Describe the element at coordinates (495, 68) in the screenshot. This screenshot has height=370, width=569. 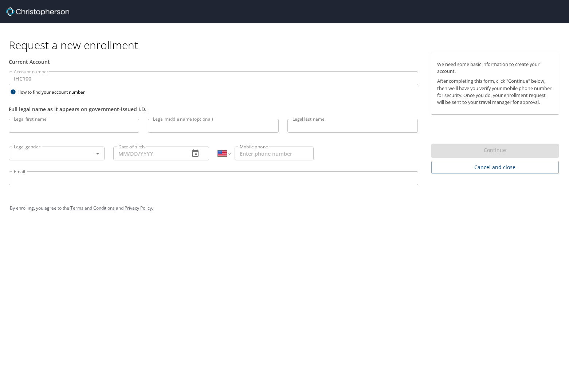
I see `p: We need some basic information to create your account.` at that location.